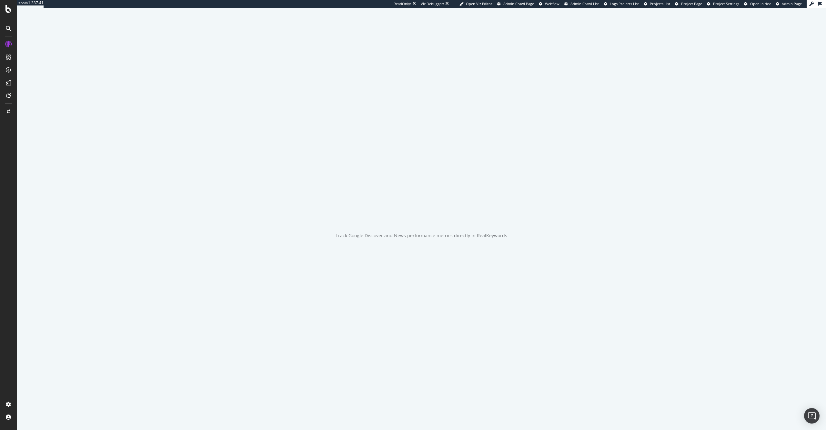  I want to click on a: Admin Crawl Page, so click(515, 4).